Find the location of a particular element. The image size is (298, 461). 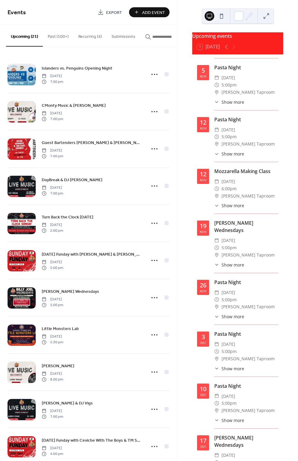

div: 3 is located at coordinates (203, 337).